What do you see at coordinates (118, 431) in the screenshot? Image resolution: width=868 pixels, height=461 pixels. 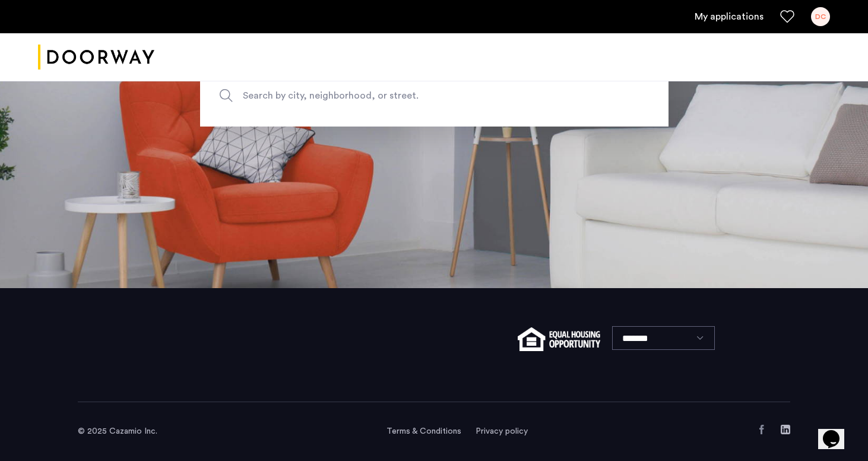 I see `span: © 2025 Cazamio Inc.` at bounding box center [118, 431].